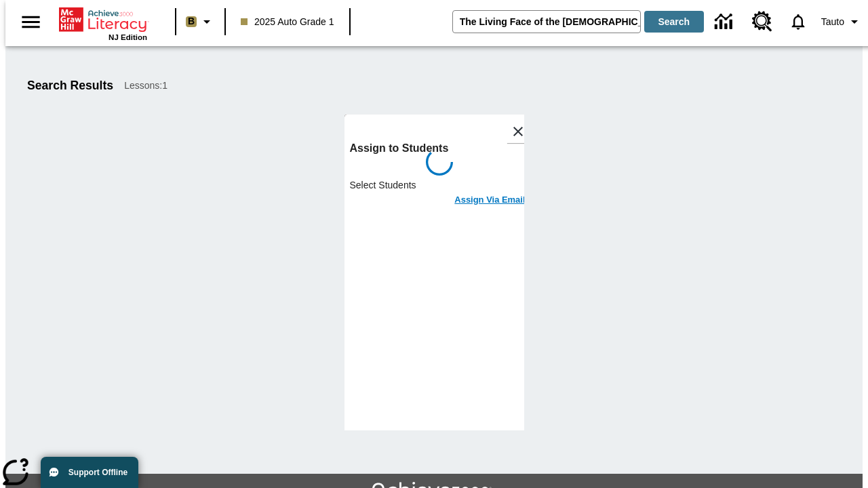 Image resolution: width=868 pixels, height=488 pixels. What do you see at coordinates (832, 22) in the screenshot?
I see `span: Tauto` at bounding box center [832, 22].